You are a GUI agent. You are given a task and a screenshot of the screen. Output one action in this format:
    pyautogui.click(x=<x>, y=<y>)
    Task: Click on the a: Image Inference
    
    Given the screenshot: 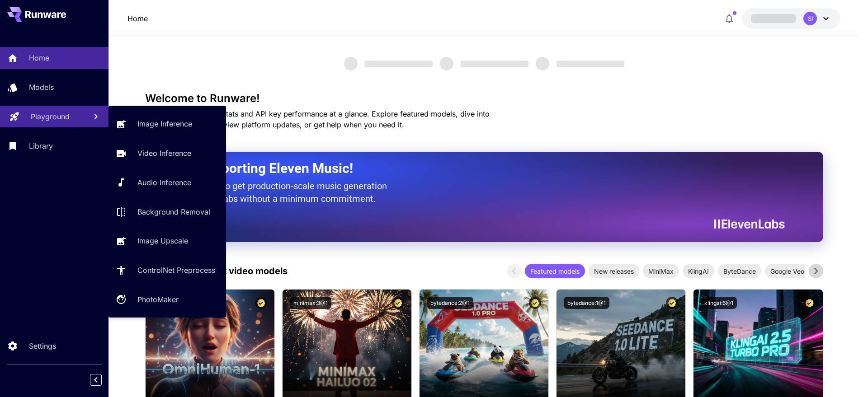 What is the action you would take?
    pyautogui.click(x=167, y=124)
    